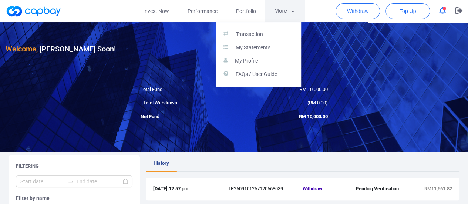  I want to click on p: Transaction, so click(249, 34).